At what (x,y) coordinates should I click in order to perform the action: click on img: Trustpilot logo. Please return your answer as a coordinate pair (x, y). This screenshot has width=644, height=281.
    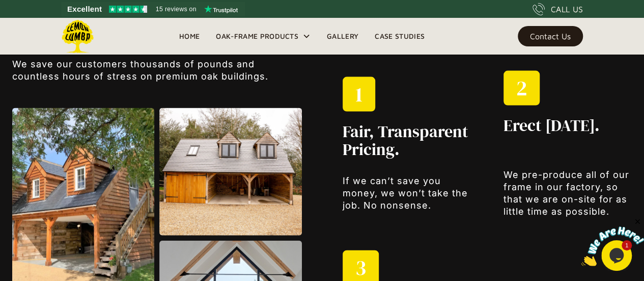
    Looking at the image, I should click on (221, 9).